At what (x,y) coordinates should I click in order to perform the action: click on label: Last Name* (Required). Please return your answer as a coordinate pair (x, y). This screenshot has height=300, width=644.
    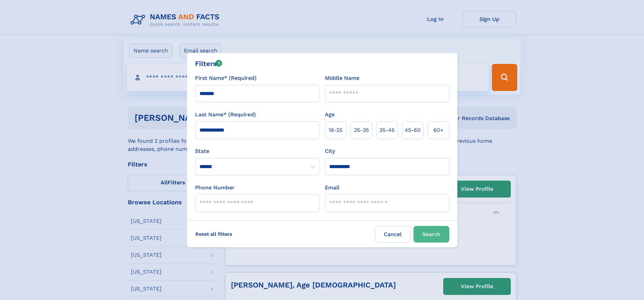
    Looking at the image, I should click on (226, 115).